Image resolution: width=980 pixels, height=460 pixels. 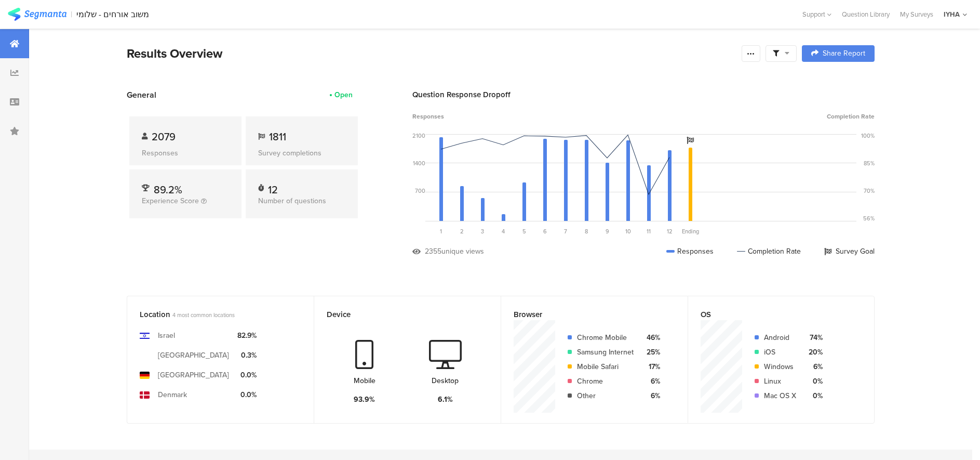 I want to click on div: 1400, so click(x=419, y=163).